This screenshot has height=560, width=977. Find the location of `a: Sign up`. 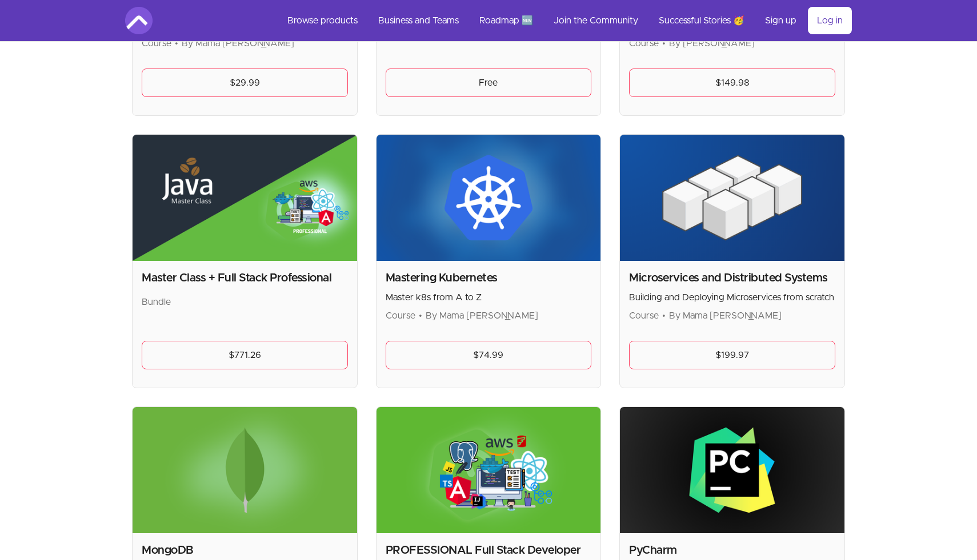

a: Sign up is located at coordinates (780, 21).